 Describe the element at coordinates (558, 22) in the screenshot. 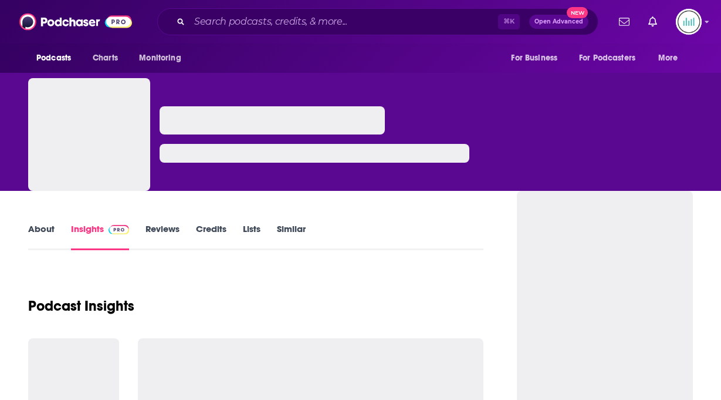

I see `button: Open AdvancedNew` at that location.